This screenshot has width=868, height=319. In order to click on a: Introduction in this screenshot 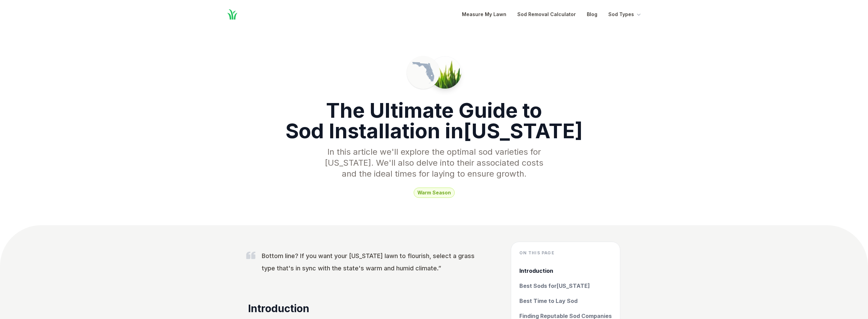, I will do `click(566, 271)`.